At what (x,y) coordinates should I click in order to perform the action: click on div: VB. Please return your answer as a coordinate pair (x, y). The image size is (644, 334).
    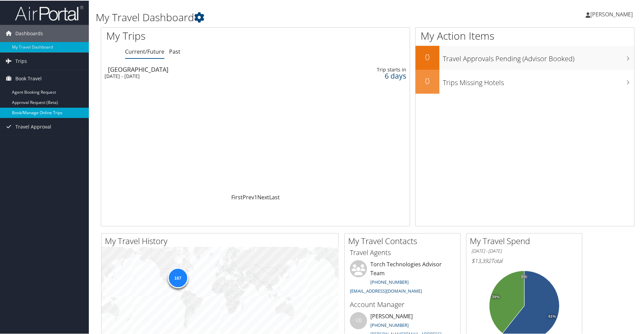
    Looking at the image, I should click on (358, 320).